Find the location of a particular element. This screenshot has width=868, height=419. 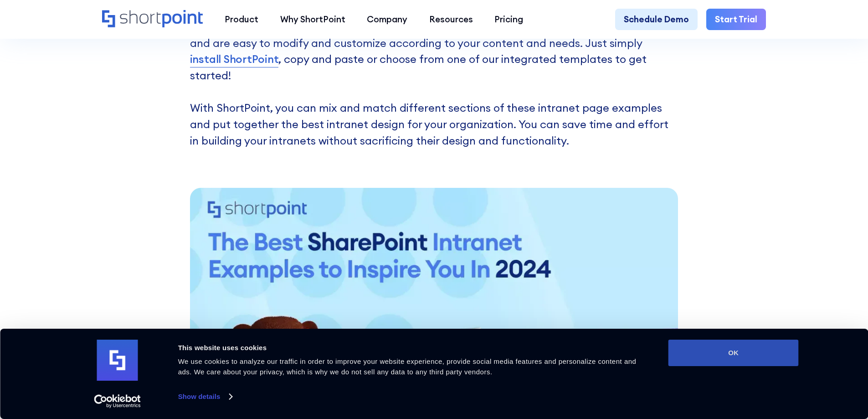

a: install ShortPoint is located at coordinates (234, 59).